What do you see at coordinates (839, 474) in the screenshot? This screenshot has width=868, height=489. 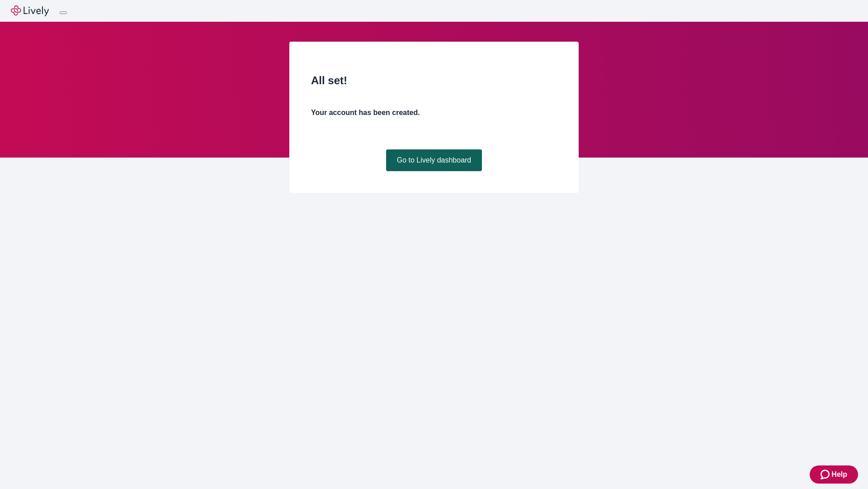 I see `span: Help` at bounding box center [839, 474].